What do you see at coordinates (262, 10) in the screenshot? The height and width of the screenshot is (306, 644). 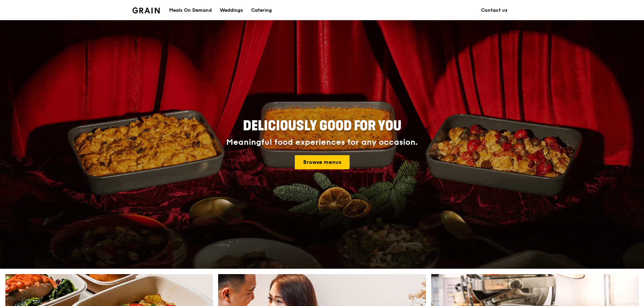 I see `div: Catering` at bounding box center [262, 10].